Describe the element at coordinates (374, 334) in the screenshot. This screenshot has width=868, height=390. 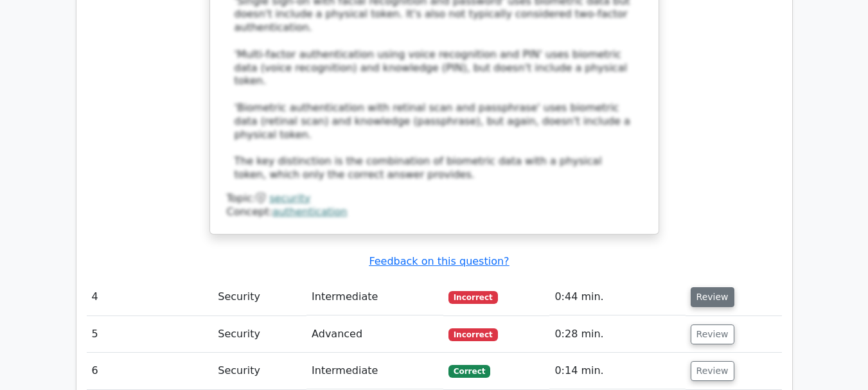
I see `td: Advanced` at that location.